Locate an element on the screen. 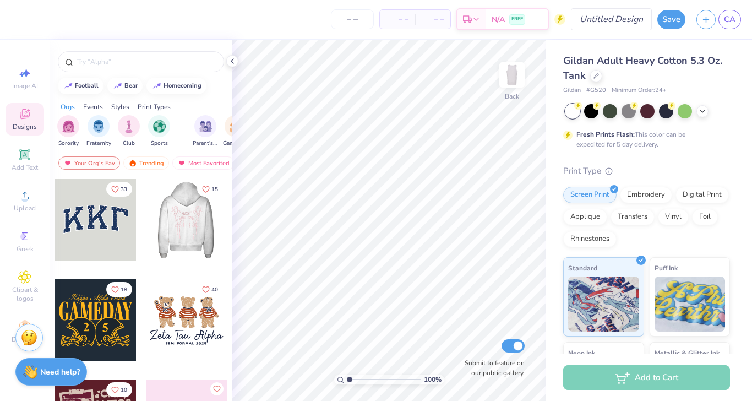 This screenshot has width=752, height=401. strong: Need help? is located at coordinates (60, 371).